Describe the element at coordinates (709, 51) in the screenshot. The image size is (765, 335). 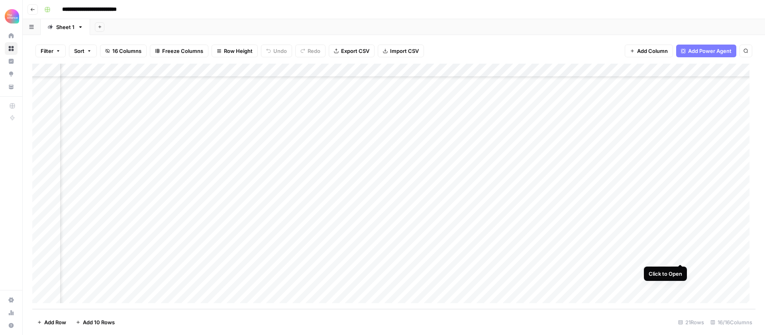
I see `span: Add Power Agent` at that location.